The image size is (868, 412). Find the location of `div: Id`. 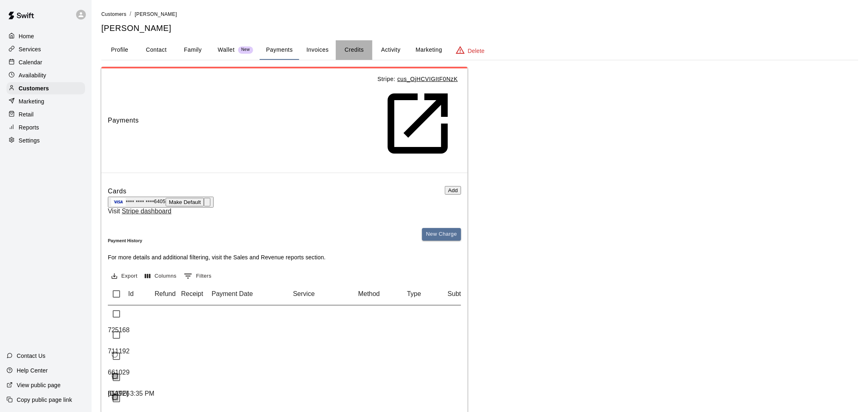

div: Id is located at coordinates (141, 294).